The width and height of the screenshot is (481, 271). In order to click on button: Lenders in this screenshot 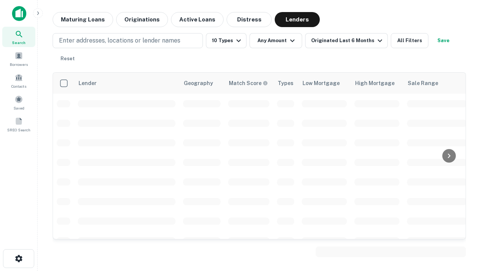, I will do `click(297, 20)`.